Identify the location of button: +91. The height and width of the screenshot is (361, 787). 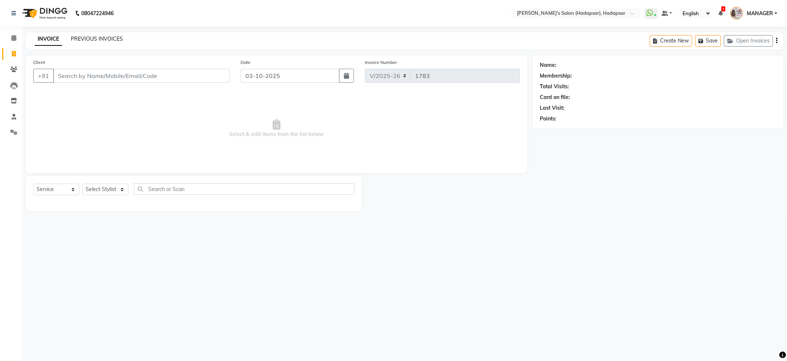
(44, 76).